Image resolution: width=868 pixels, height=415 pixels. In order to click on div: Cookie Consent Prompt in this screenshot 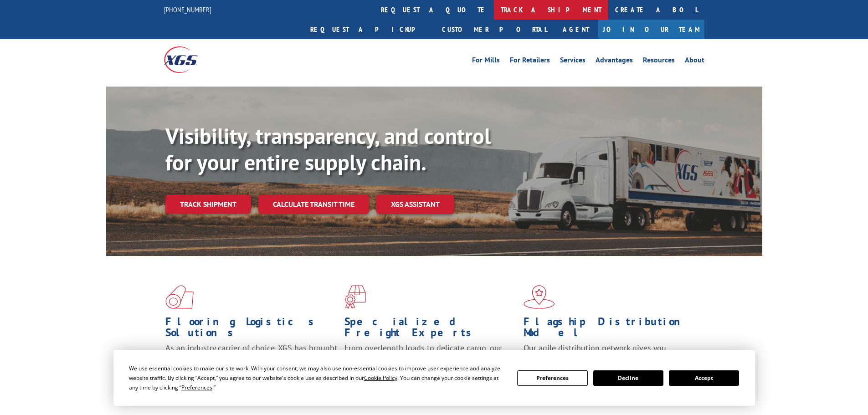, I will do `click(434, 377)`.